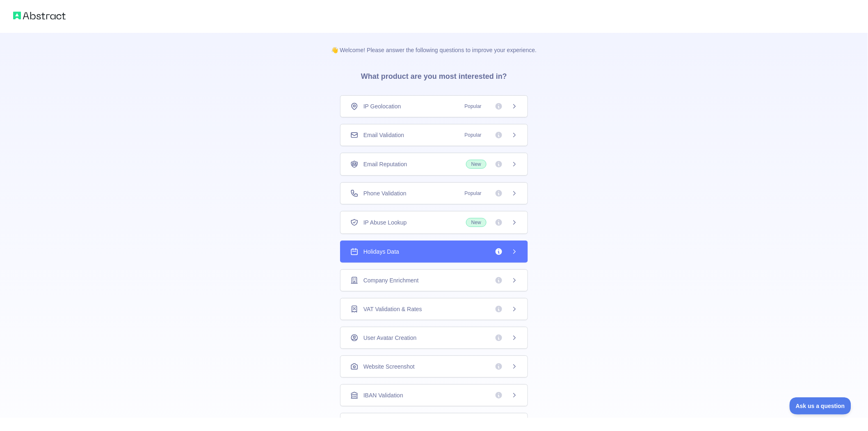  I want to click on span: Email Reputation, so click(385, 164).